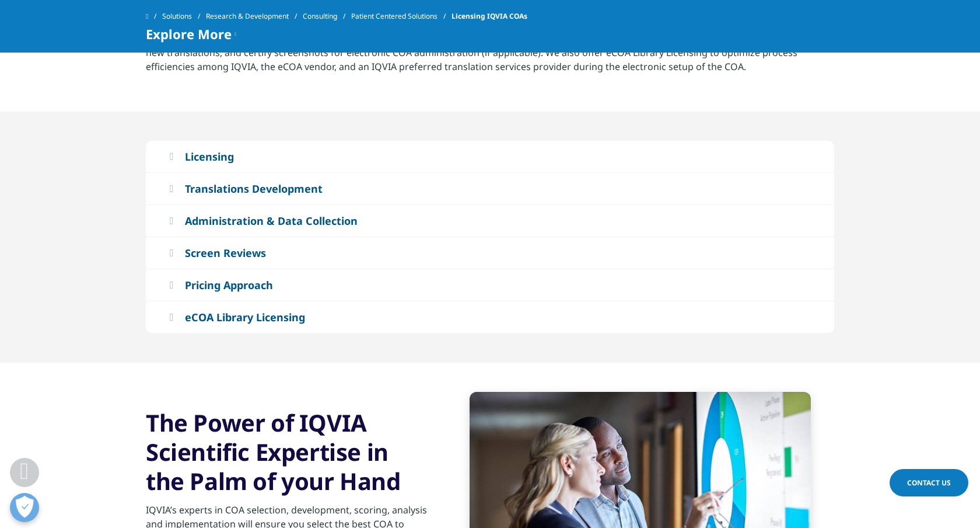  Describe the element at coordinates (928, 482) in the screenshot. I see `a: Contact Us` at that location.